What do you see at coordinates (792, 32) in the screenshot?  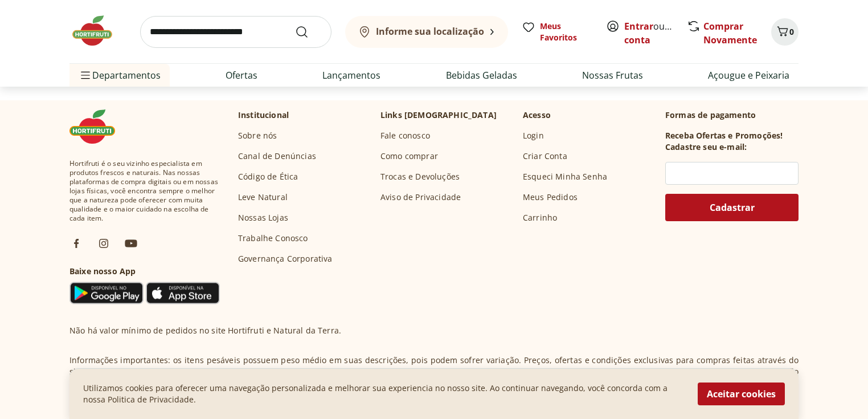 I see `span: 0` at bounding box center [792, 32].